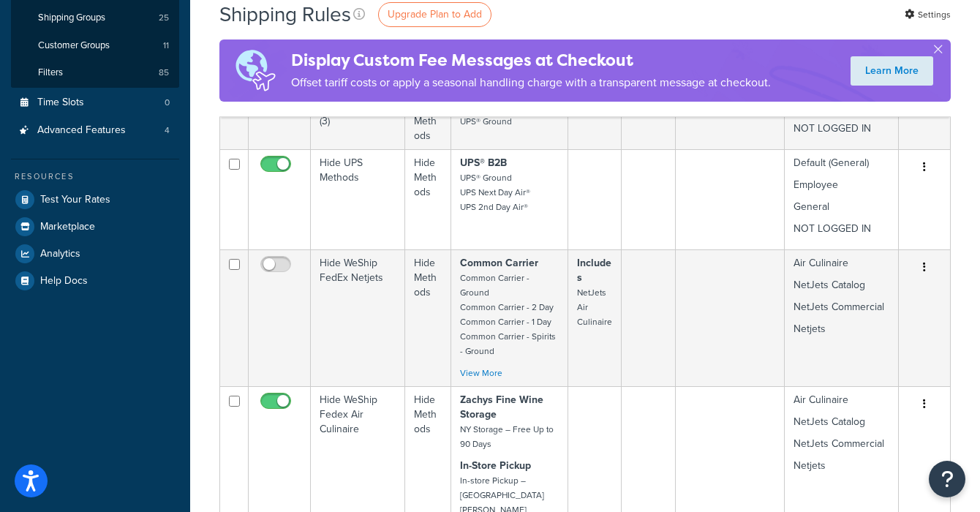  I want to click on a: Test Your Rates, so click(95, 200).